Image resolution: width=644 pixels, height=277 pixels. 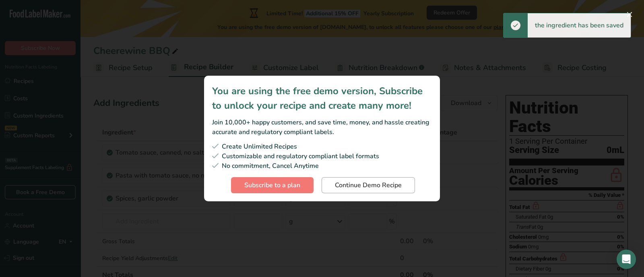 What do you see at coordinates (272, 185) in the screenshot?
I see `button: Subscribe to a plan` at bounding box center [272, 185].